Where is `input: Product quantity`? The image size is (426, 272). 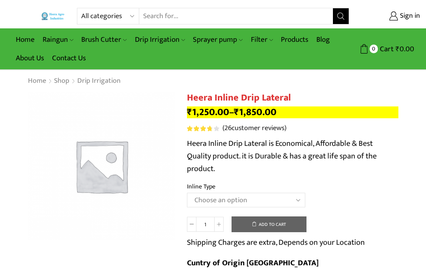
input: Product quantity is located at coordinates (205, 225).